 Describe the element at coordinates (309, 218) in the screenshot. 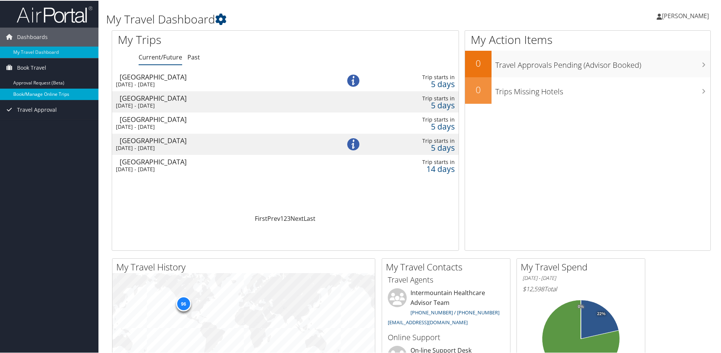

I see `a: Last` at that location.